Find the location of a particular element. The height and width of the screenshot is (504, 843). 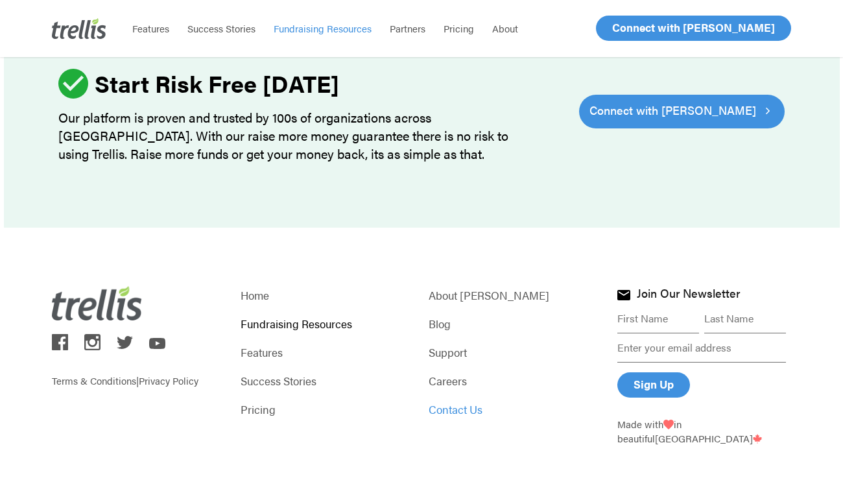

span: About is located at coordinates (505, 28).